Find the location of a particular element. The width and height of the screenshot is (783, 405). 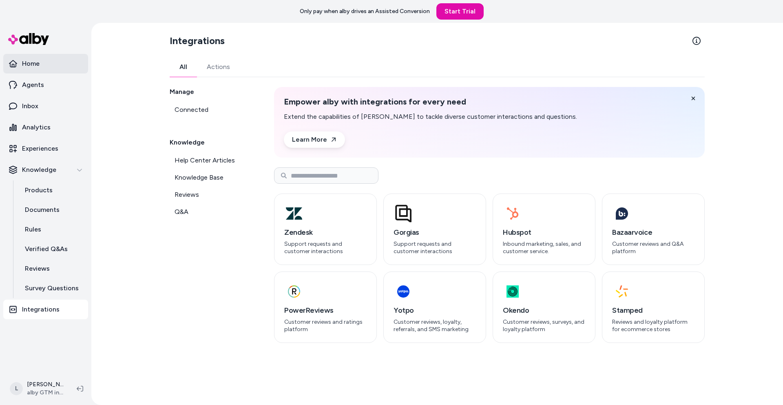

p: Survey Questions is located at coordinates (52, 288).